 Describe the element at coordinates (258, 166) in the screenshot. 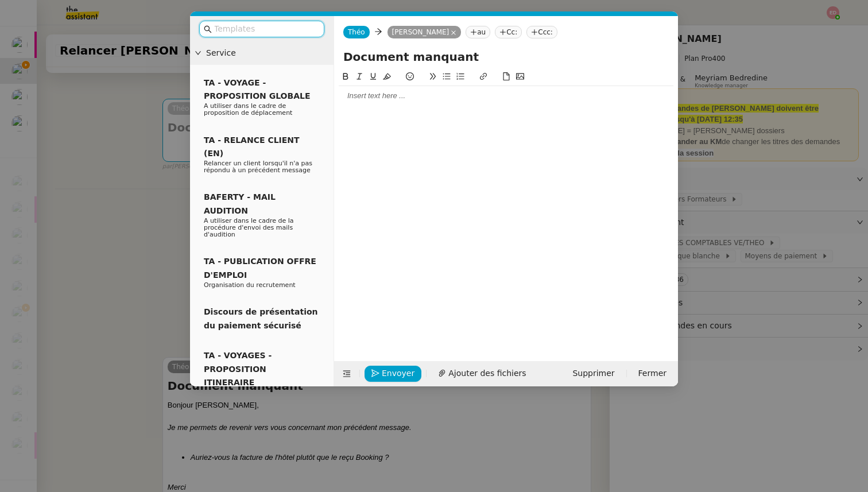

I see `span: Relancer un client lorsqu'il n'a pas répondu à un précédent message` at that location.